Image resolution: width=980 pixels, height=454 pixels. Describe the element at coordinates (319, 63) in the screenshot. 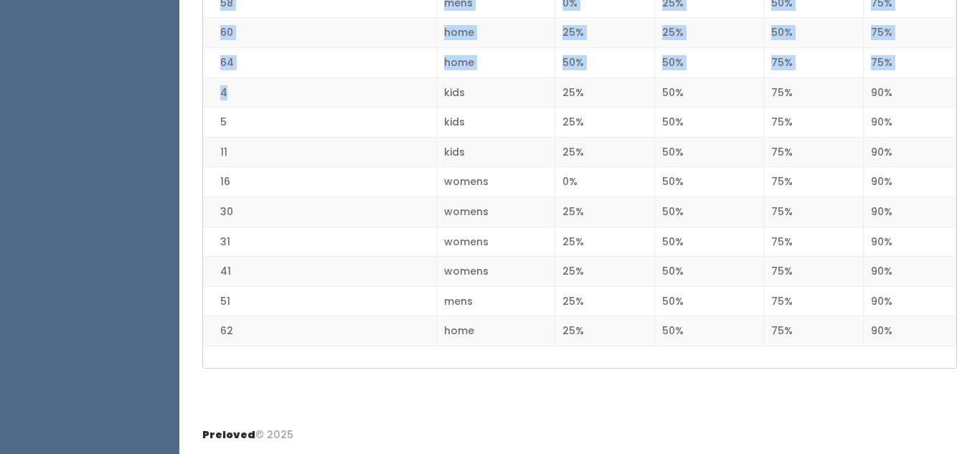

I see `td: 64` at that location.